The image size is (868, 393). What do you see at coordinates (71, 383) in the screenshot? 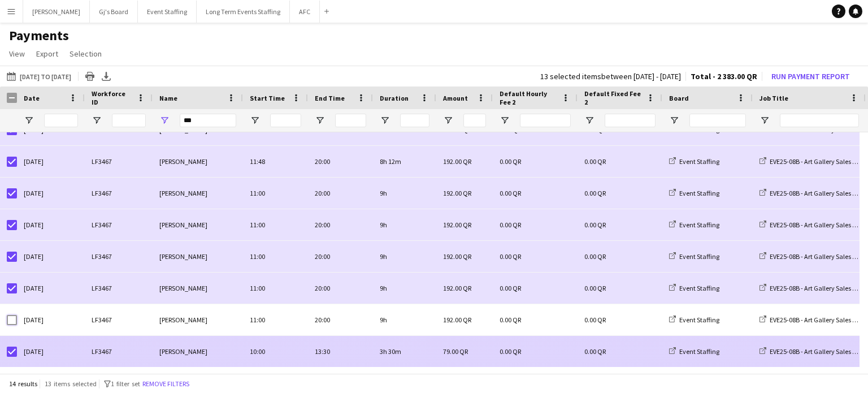
I see `span: 13 items selected` at bounding box center [71, 383].